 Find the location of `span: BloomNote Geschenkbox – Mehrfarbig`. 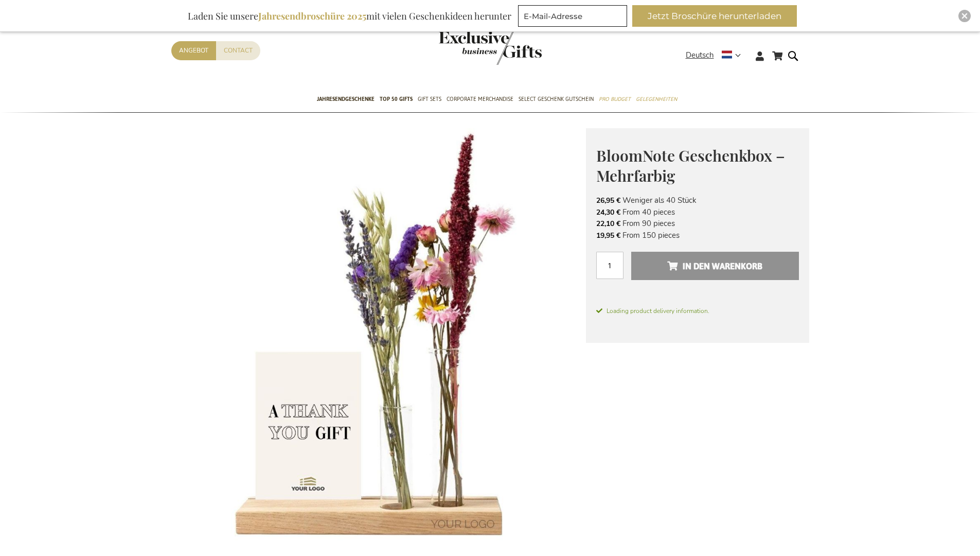

span: BloomNote Geschenkbox – Mehrfarbig is located at coordinates (691, 165).